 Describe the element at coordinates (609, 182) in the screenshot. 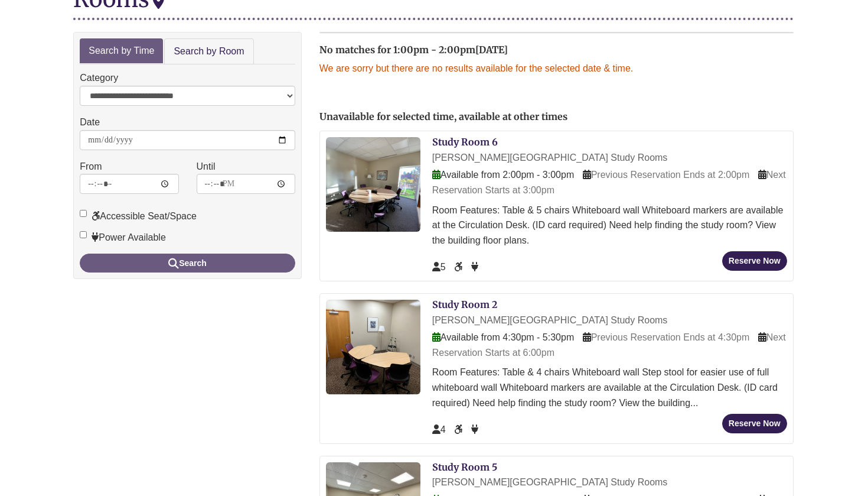

I see `span: Next Reservation Starts at 3:00pm` at that location.